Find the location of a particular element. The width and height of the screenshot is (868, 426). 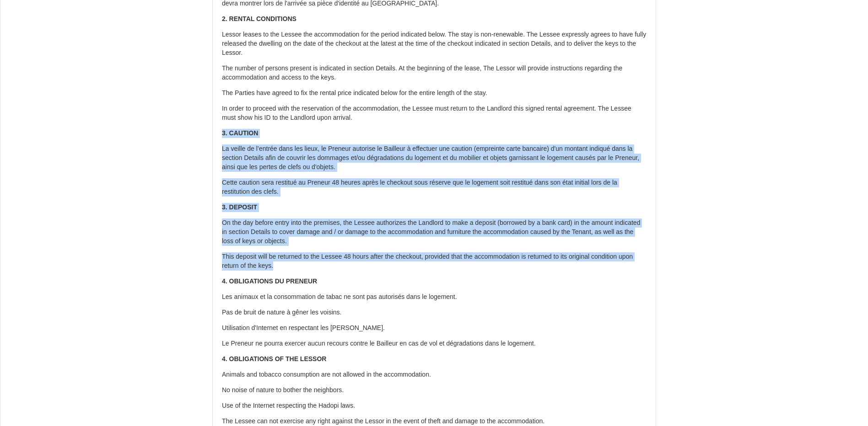

p: No noise of nature to bother the neighbors. is located at coordinates (434, 390).